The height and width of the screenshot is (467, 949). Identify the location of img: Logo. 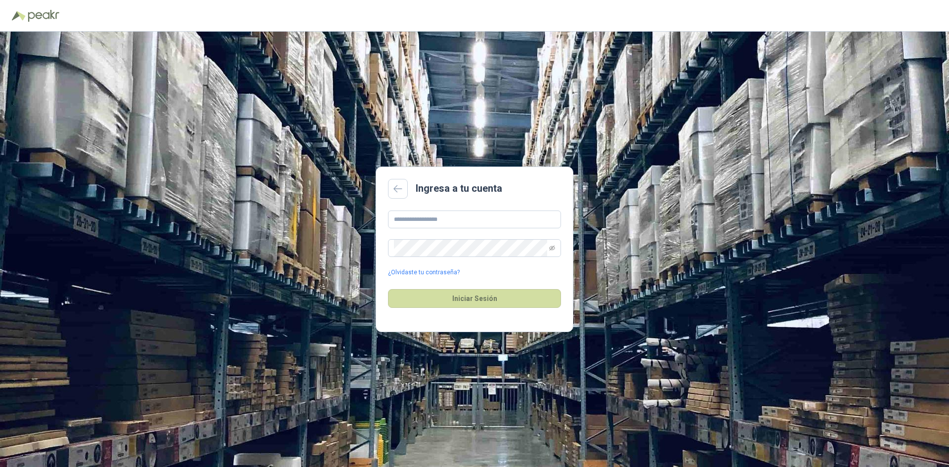
(19, 16).